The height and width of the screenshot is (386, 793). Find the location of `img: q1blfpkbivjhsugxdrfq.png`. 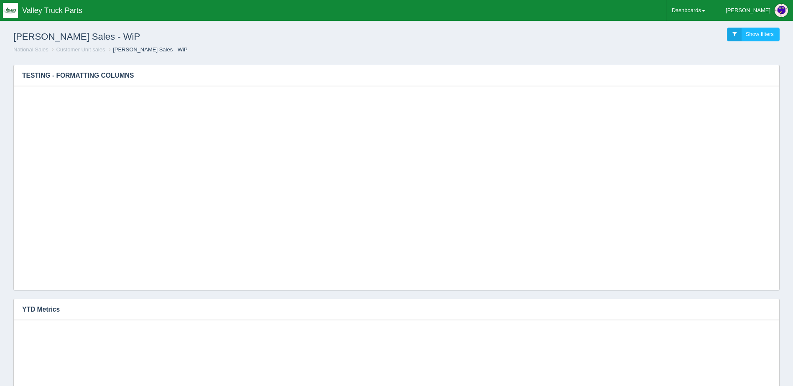

img: q1blfpkbivjhsugxdrfq.png is located at coordinates (10, 10).